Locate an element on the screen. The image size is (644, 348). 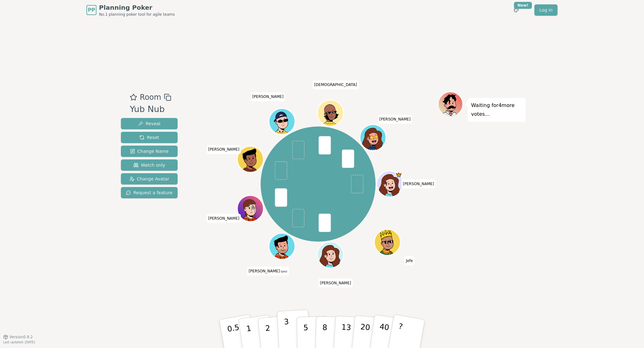
button: Reveal is located at coordinates (149, 123).